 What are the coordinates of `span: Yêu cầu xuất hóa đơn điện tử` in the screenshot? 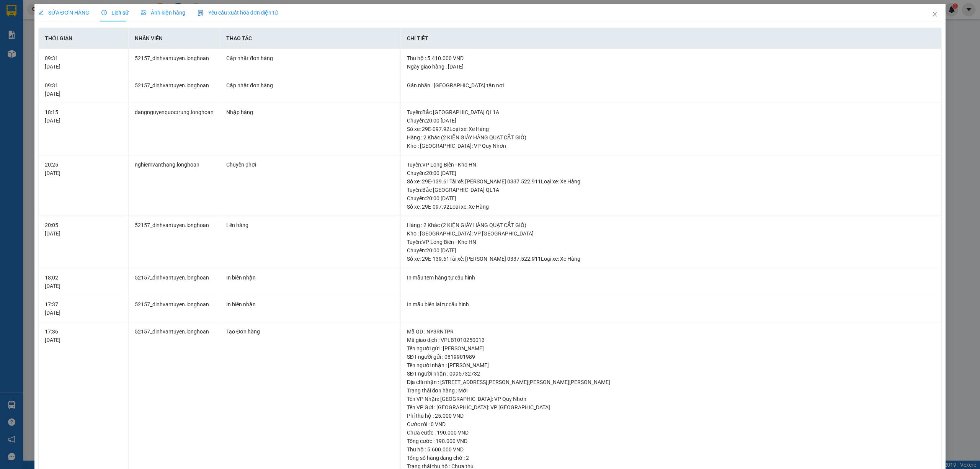 It's located at (238, 13).